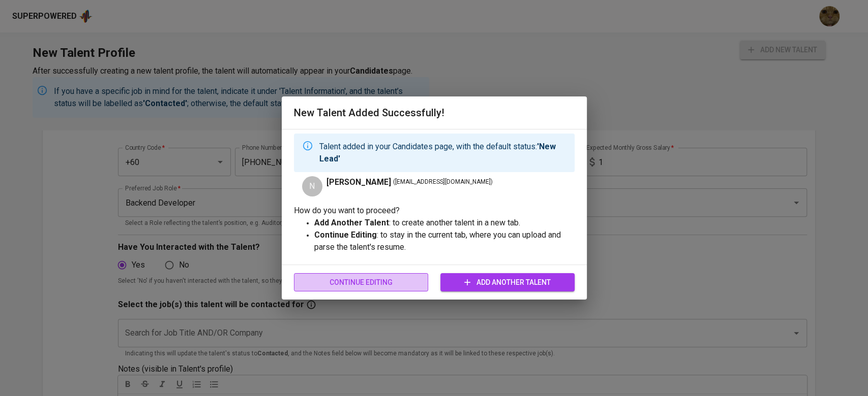  I want to click on strong: 'New Lead', so click(437, 152).